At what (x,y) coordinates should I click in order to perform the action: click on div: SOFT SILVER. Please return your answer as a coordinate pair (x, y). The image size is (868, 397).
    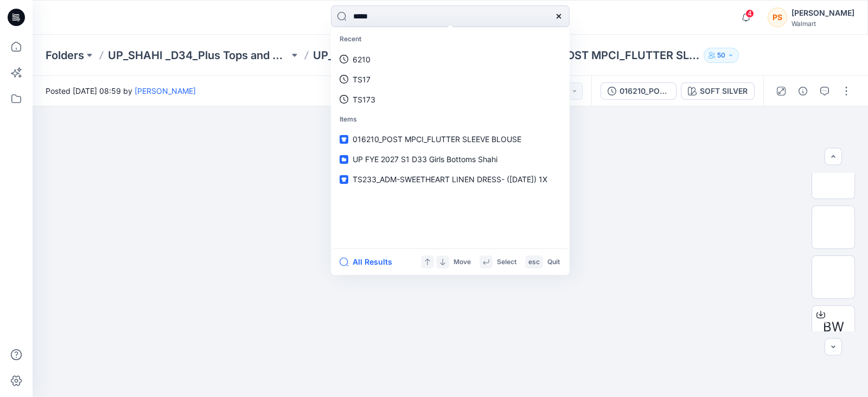
    Looking at the image, I should click on (723, 91).